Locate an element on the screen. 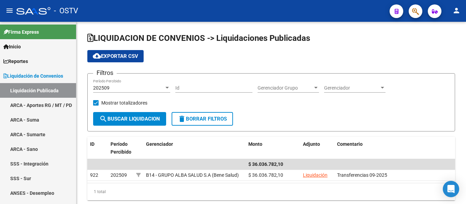 This screenshot has width=466, height=204. datatable-header-cell: Gerenciador is located at coordinates (194, 152).